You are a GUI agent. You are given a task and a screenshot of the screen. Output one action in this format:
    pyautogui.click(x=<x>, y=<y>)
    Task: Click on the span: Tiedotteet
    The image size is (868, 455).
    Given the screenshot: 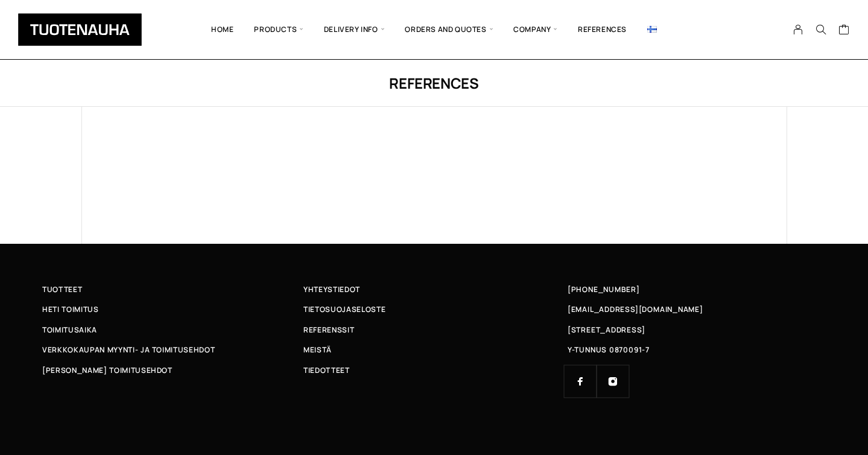 What is the action you would take?
    pyautogui.click(x=327, y=370)
    